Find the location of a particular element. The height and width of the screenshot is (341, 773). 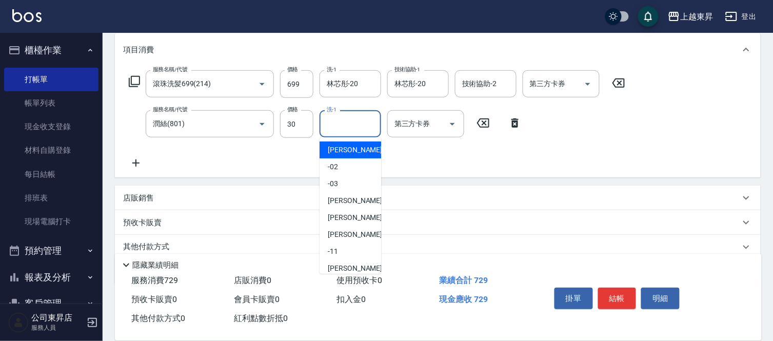

p: 其他付款方式 is located at coordinates (149, 247).